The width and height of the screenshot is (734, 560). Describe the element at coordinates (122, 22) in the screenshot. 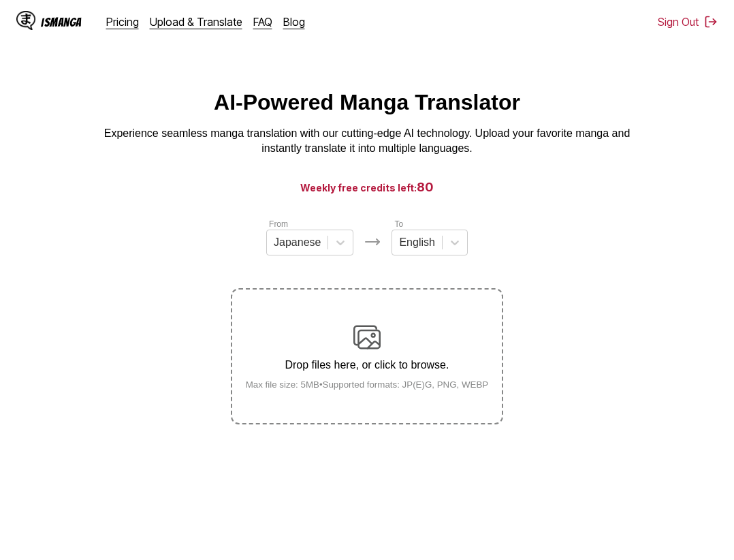

I see `a: Pricing` at that location.